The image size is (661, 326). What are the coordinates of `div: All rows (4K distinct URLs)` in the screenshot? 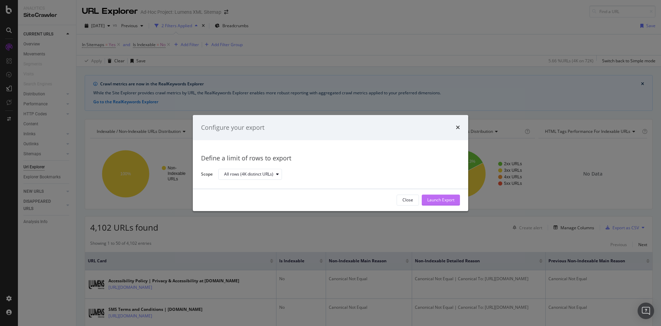 It's located at (249, 175).